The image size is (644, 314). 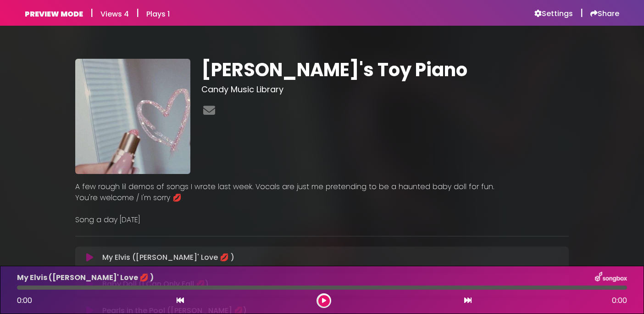 What do you see at coordinates (54, 13) in the screenshot?
I see `h6: PREVIEW MODE` at bounding box center [54, 13].